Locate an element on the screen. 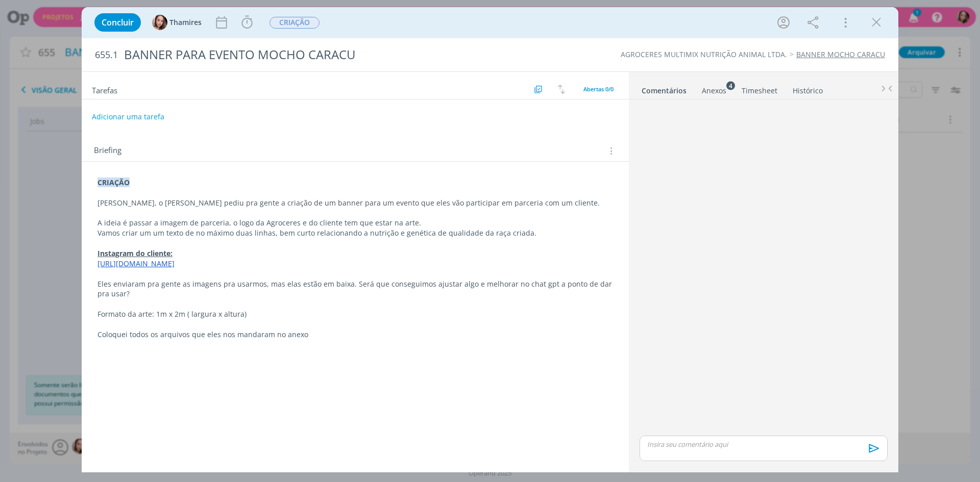 This screenshot has width=980, height=482. span: Briefing is located at coordinates (108, 151).